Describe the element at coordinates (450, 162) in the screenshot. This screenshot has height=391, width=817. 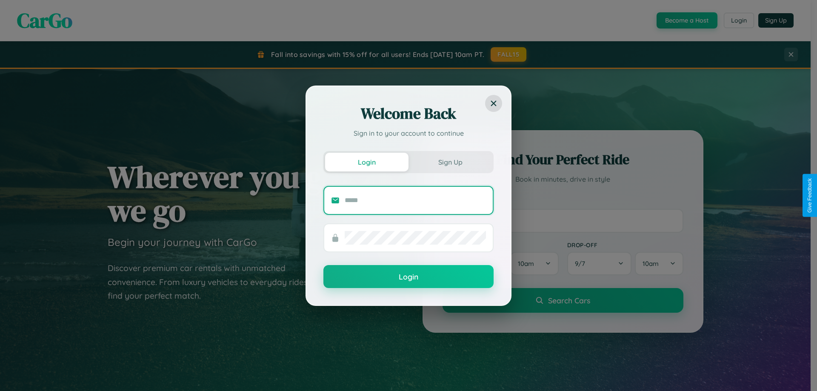
I see `button: Sign Up` at that location.